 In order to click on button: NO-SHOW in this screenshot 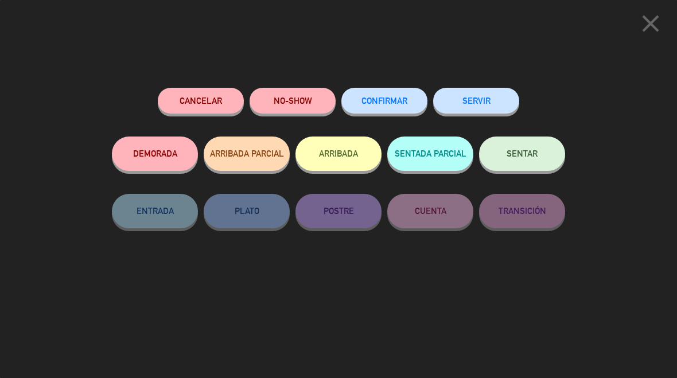, I will do `click(293, 100)`.